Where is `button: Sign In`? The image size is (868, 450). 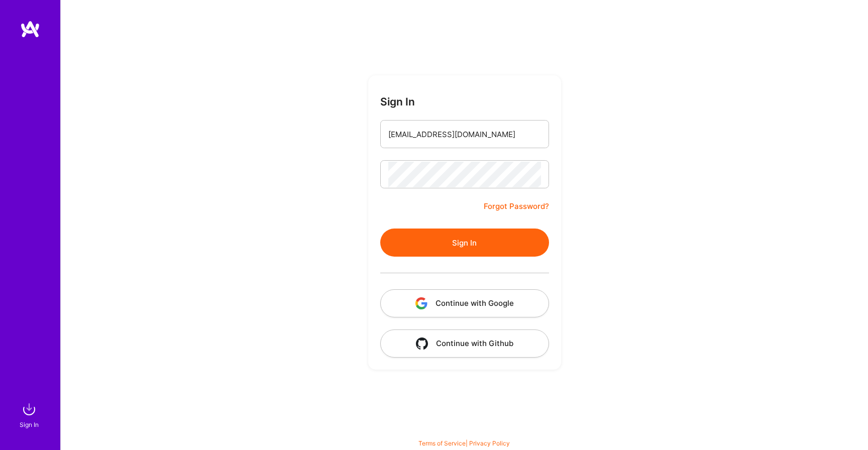 button: Sign In is located at coordinates (464, 243).